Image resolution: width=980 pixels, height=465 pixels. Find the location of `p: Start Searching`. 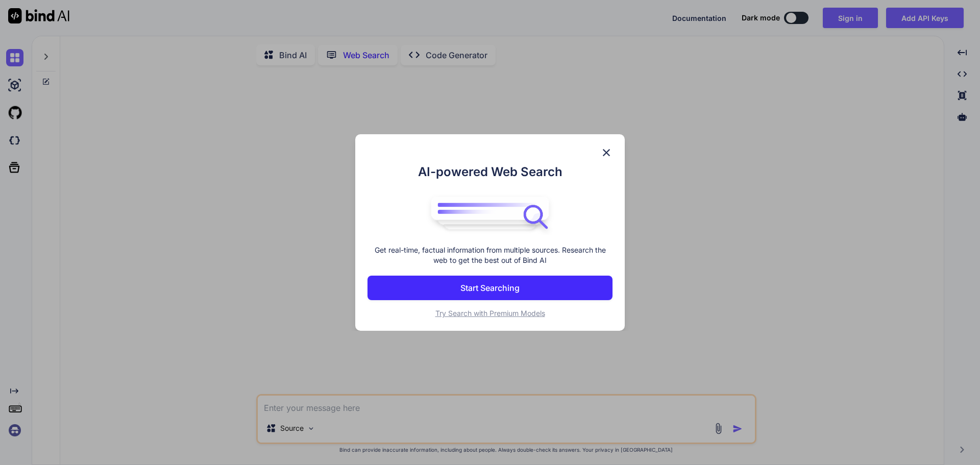

p: Start Searching is located at coordinates (490, 288).